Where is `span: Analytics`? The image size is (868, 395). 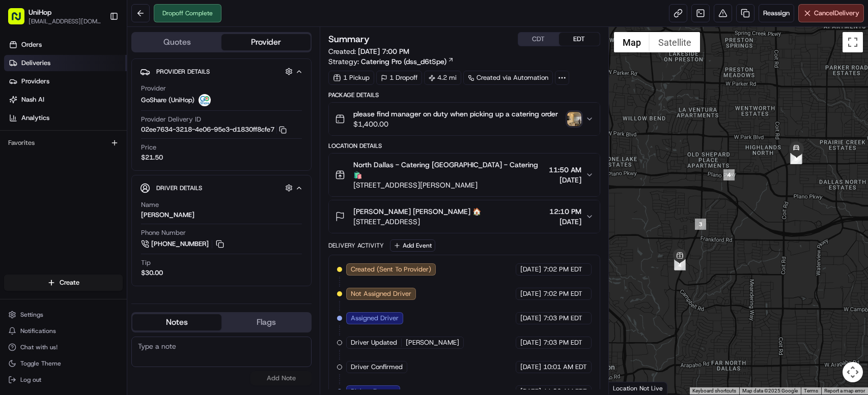
span: Analytics is located at coordinates (35, 118).